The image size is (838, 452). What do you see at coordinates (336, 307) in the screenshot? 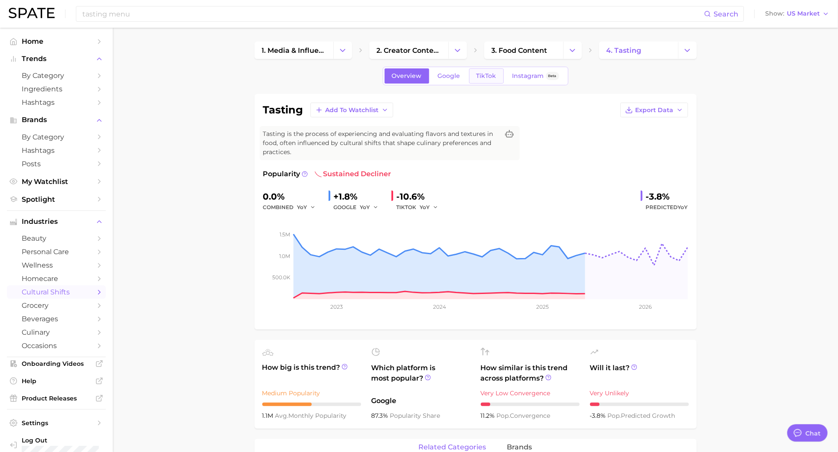
I see `tspan: 2023` at bounding box center [336, 307].